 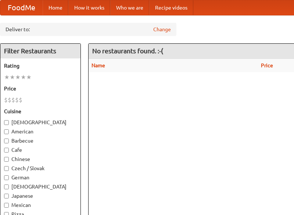 What do you see at coordinates (98, 65) in the screenshot?
I see `a: Name` at bounding box center [98, 65].